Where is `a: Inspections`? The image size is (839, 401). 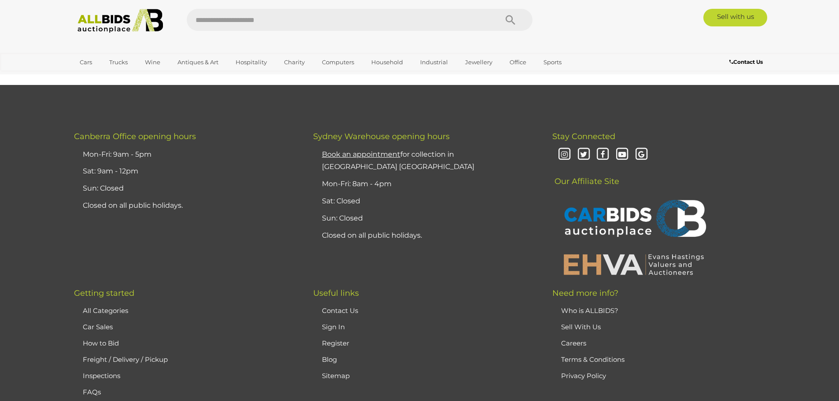
a: Inspections is located at coordinates (101, 376).